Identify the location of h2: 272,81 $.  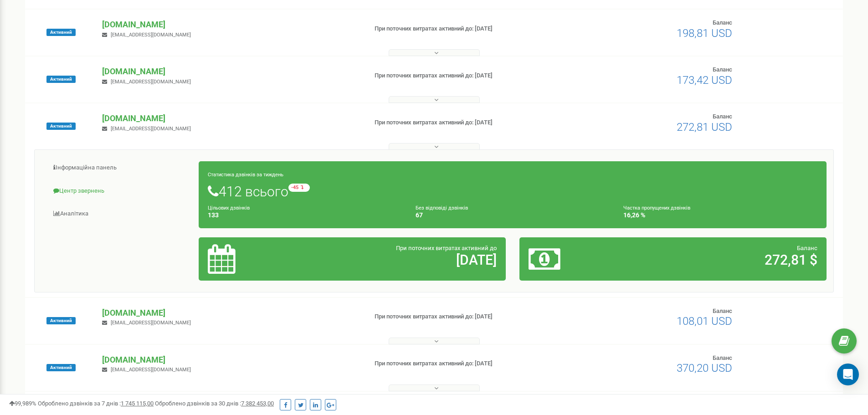
(723, 259).